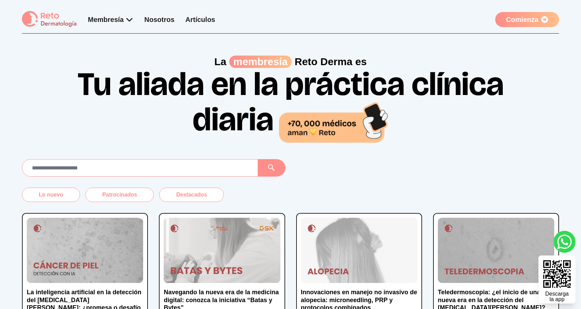 The height and width of the screenshot is (309, 581). Describe the element at coordinates (359, 251) in the screenshot. I see `img: Innovaciones en manejo no invasivo de alopecia: microneedling, PRP y protocolos combinados` at that location.